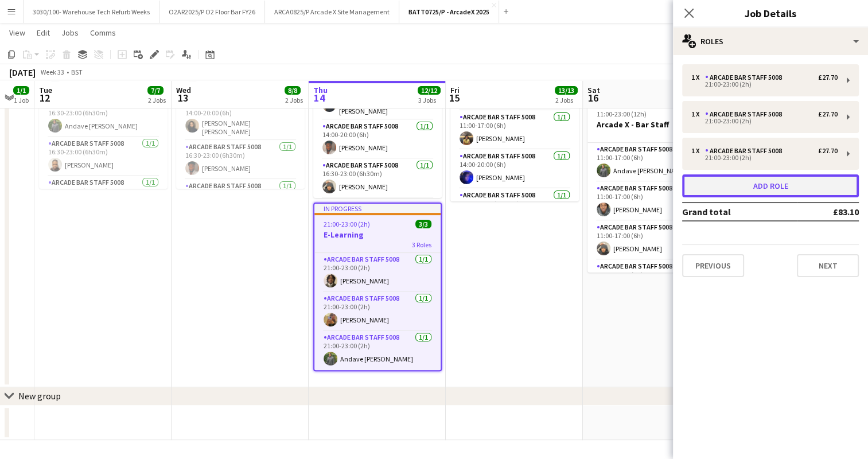  Describe the element at coordinates (240, 200) in the screenshot. I see `app-card-role: Arcade Bar Staff 50081/1` at that location.